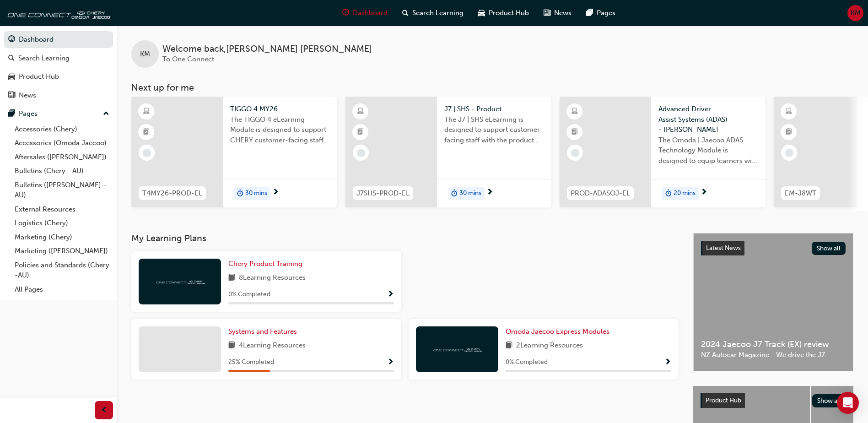 The image size is (868, 423). I want to click on a: Omoda Jaecoo Express Modules, so click(559, 331).